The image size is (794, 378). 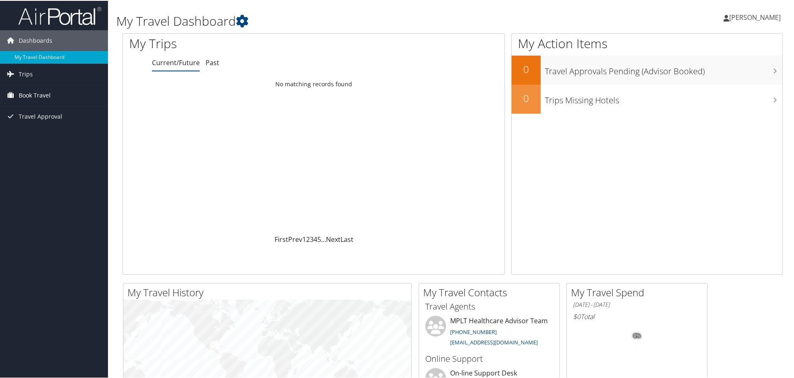 I want to click on a: Current/Future, so click(x=176, y=62).